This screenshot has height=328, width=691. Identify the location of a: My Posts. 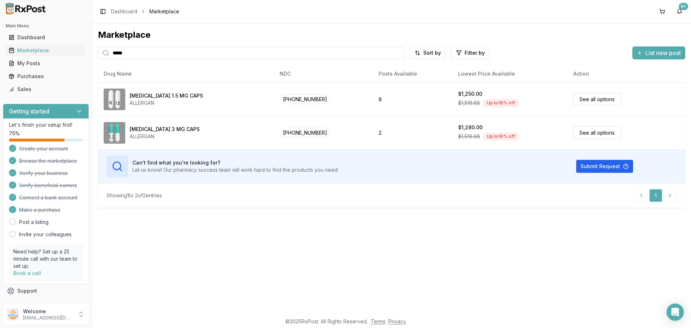
(46, 63).